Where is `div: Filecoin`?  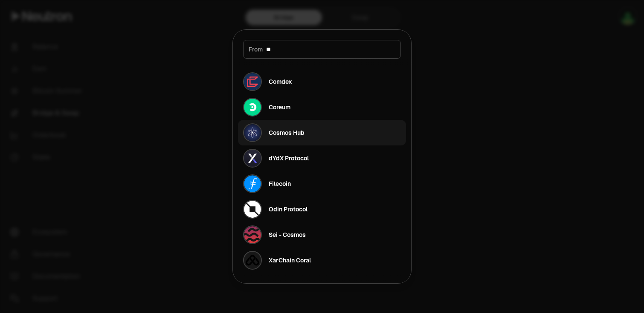 div: Filecoin is located at coordinates (279, 184).